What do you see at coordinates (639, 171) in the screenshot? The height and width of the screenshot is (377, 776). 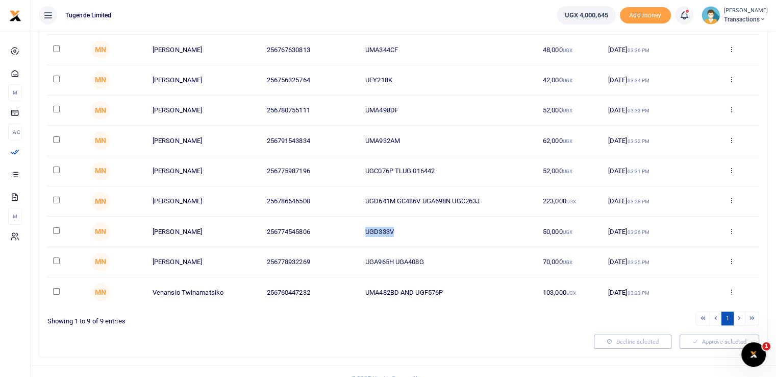 I see `small: 03:31 PM` at bounding box center [639, 171].